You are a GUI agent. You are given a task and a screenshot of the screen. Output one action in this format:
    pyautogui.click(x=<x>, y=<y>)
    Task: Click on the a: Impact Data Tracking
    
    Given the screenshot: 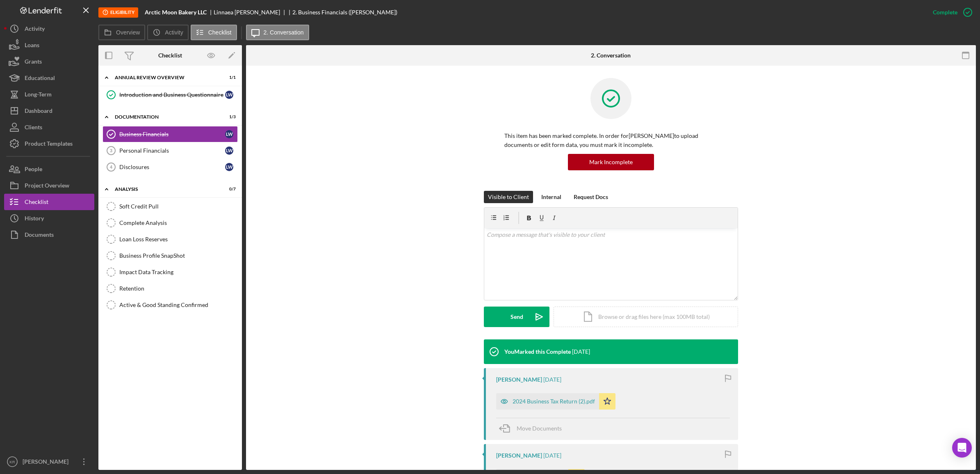 What is the action you would take?
    pyautogui.click(x=170, y=272)
    